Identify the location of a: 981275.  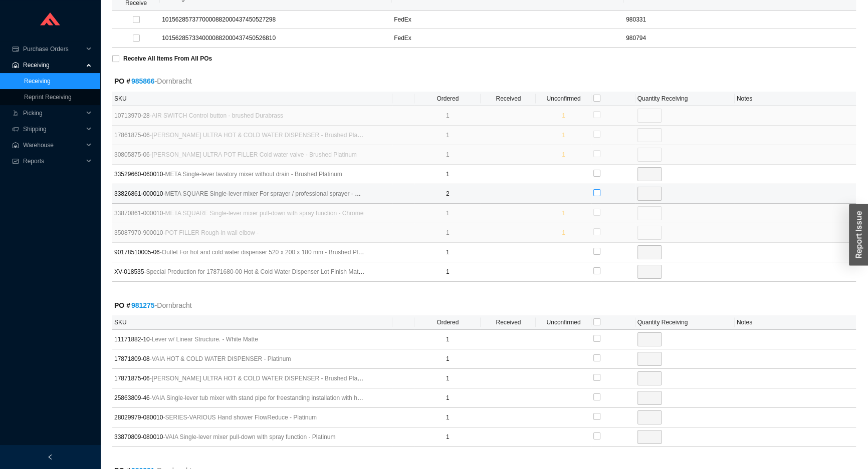
(143, 305).